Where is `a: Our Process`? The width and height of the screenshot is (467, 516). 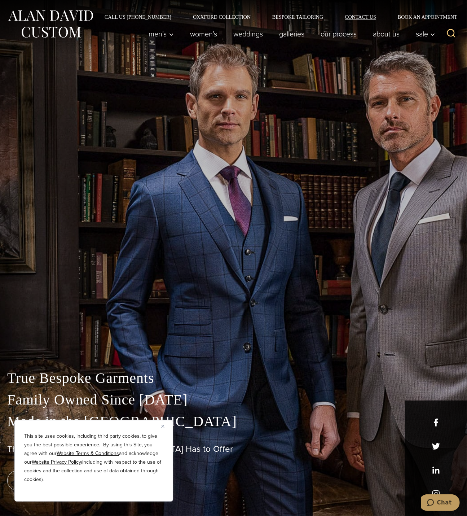 a: Our Process is located at coordinates (339, 34).